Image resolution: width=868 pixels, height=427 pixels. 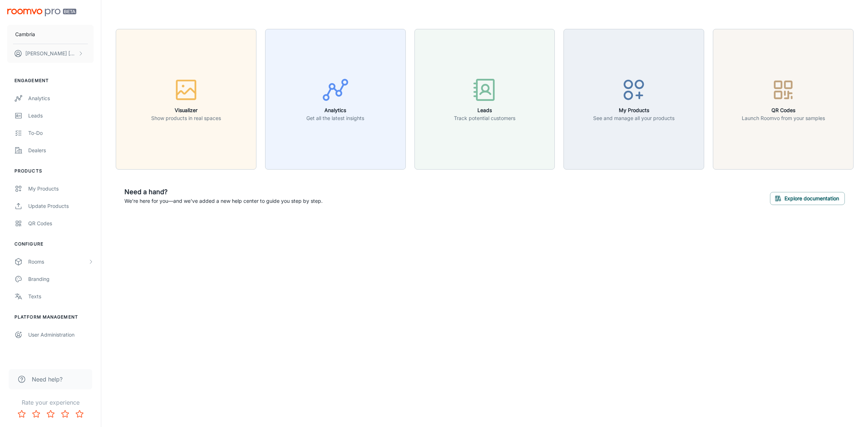 What do you see at coordinates (223, 192) in the screenshot?
I see `h6: Need a hand?` at bounding box center [223, 192].